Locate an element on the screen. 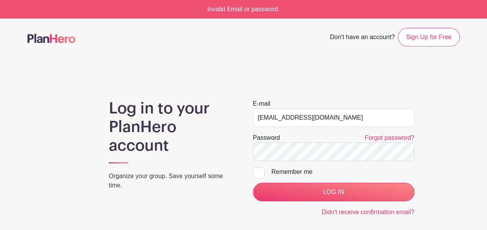 The image size is (487, 230). img: logo-507f7623f17ff9eddc593b1ce0a138ce2505c220e1c5a4e2b4648c50719b7d32.svg is located at coordinates (52, 38).